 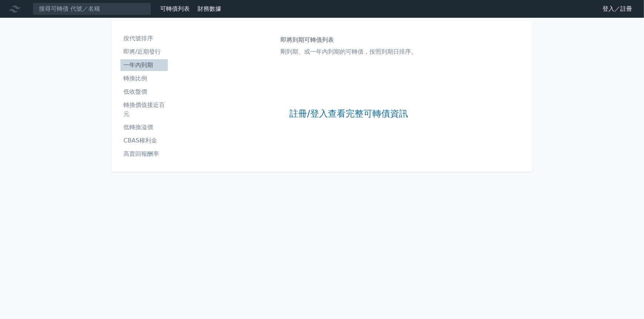 I want to click on h1: 即將到期可轉債列表, so click(x=349, y=40).